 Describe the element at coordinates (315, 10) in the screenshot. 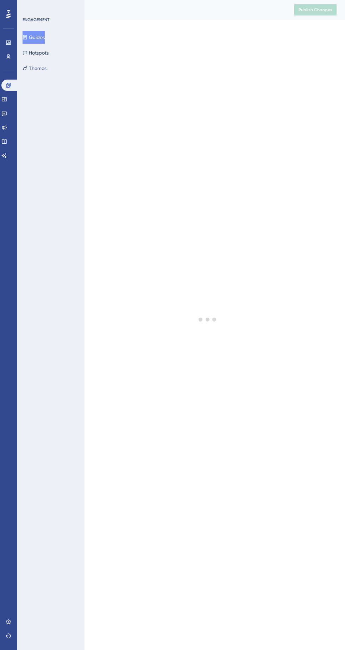

I see `button: Publish Changes` at that location.